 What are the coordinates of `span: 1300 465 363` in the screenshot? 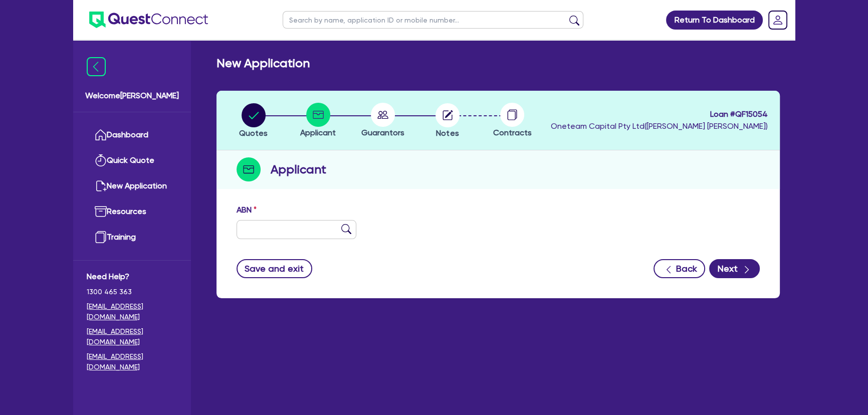 It's located at (132, 291).